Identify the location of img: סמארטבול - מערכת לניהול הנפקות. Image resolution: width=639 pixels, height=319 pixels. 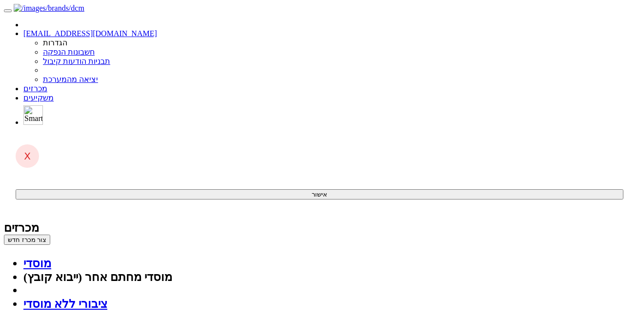
(33, 115).